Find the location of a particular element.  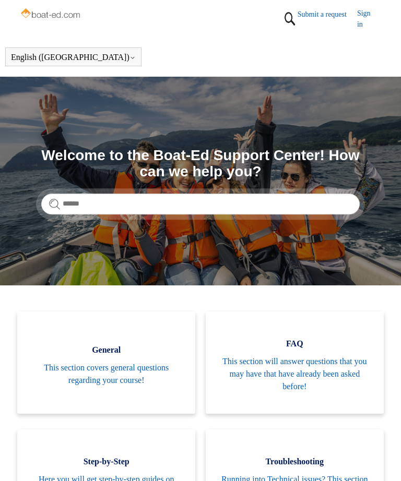

a: FAQ This section will answer questions that you may have that have already been asked before! is located at coordinates (294, 363).